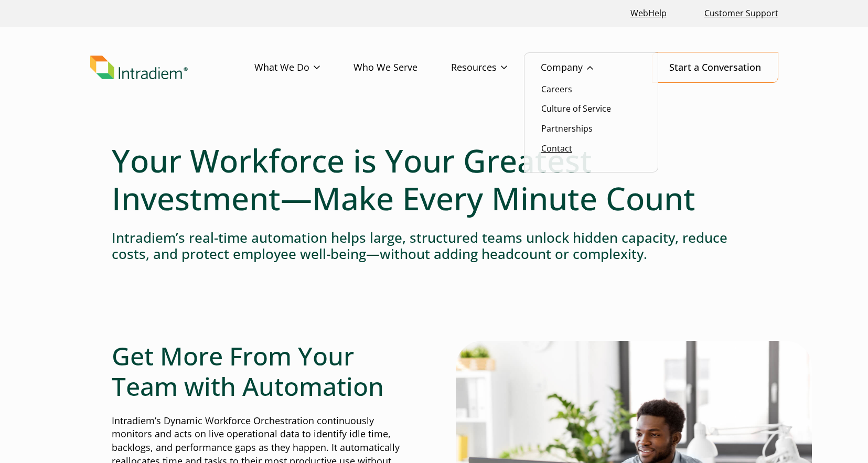 This screenshot has height=463, width=868. I want to click on a: Contact, so click(556, 148).